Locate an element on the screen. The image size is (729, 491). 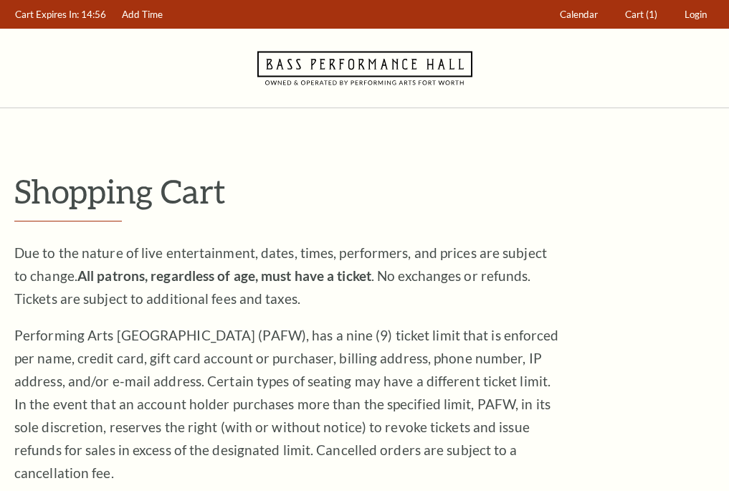
a: Calendar is located at coordinates (579, 14).